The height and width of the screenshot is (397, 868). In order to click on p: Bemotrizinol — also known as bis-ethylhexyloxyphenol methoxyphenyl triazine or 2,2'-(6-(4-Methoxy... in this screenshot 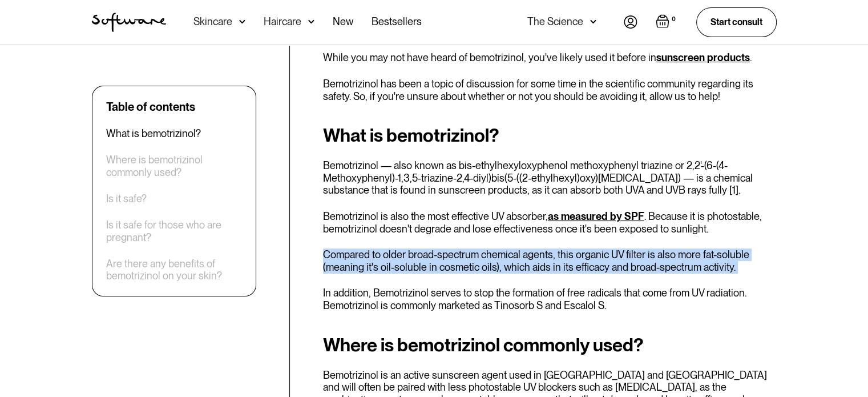, I will do `click(550, 177)`.